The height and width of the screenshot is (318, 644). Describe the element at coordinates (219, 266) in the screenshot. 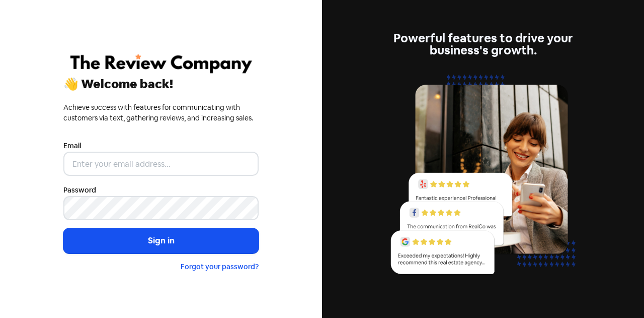

I see `a: Forgot your password?` at that location.